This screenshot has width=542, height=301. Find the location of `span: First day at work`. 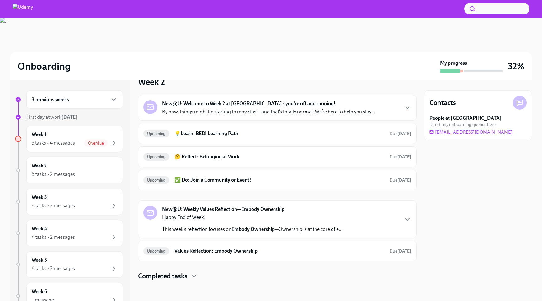

span: First day at work is located at coordinates (52, 117).